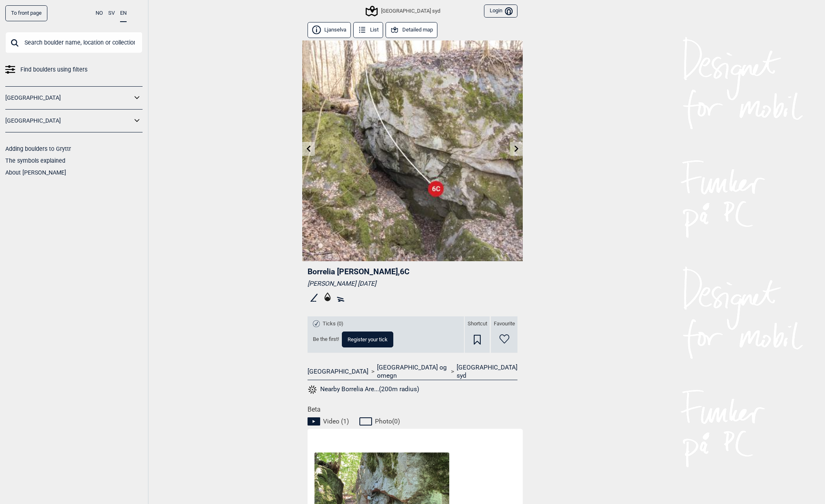 The image size is (825, 504). Describe the element at coordinates (99, 13) in the screenshot. I see `button: NO` at that location.